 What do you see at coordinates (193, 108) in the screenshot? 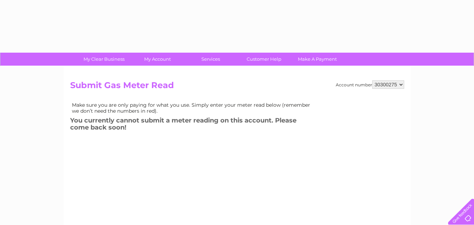
I see `td: Make sure you are only paying for what you use. Simply enter your meter read below (remember we d...` at bounding box center [193, 108].